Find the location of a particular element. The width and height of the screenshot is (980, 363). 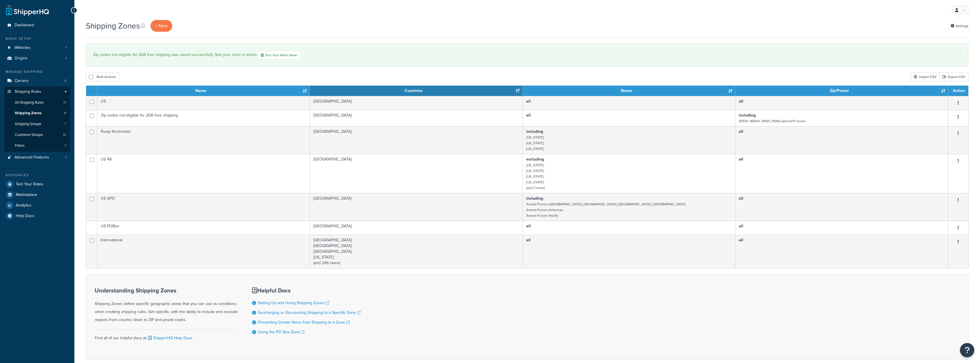

span: Websites is located at coordinates (23, 48).